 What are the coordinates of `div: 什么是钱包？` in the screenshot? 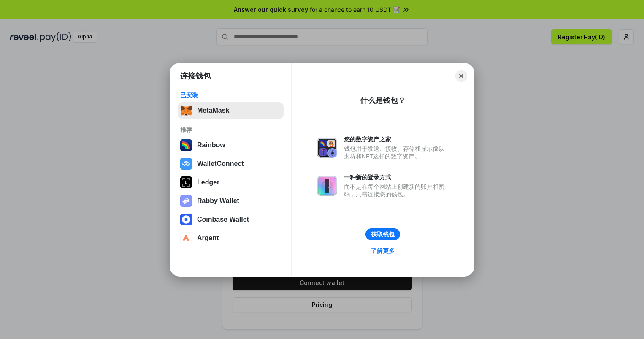 It's located at (383, 101).